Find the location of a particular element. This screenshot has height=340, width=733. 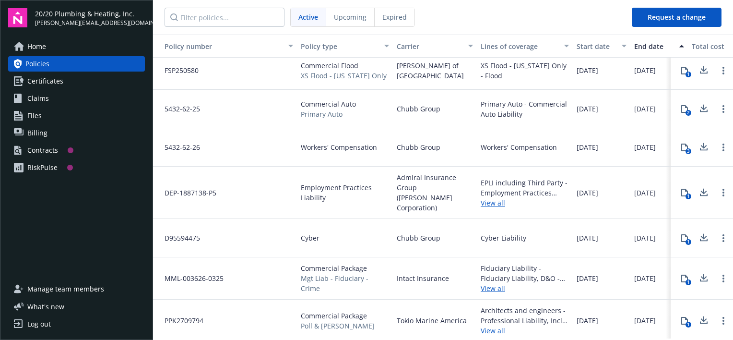

span: Certificates is located at coordinates (45, 81).